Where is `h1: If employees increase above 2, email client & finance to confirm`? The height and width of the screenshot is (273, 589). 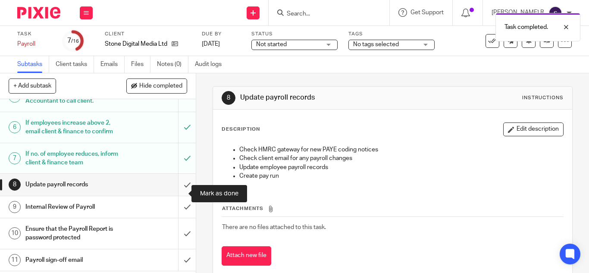
h1: If employees increase above 2, email client & finance to confirm is located at coordinates (73, 127).